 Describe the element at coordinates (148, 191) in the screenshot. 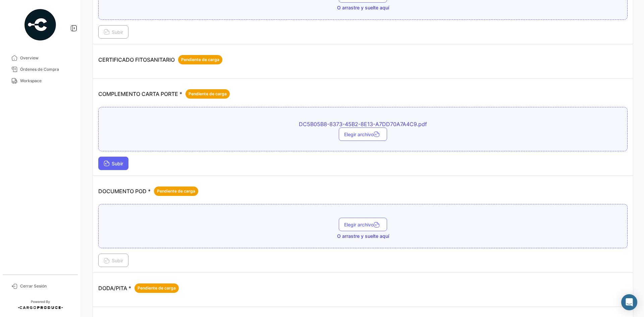

I see `p: DOCUMENTO POD *` at that location.